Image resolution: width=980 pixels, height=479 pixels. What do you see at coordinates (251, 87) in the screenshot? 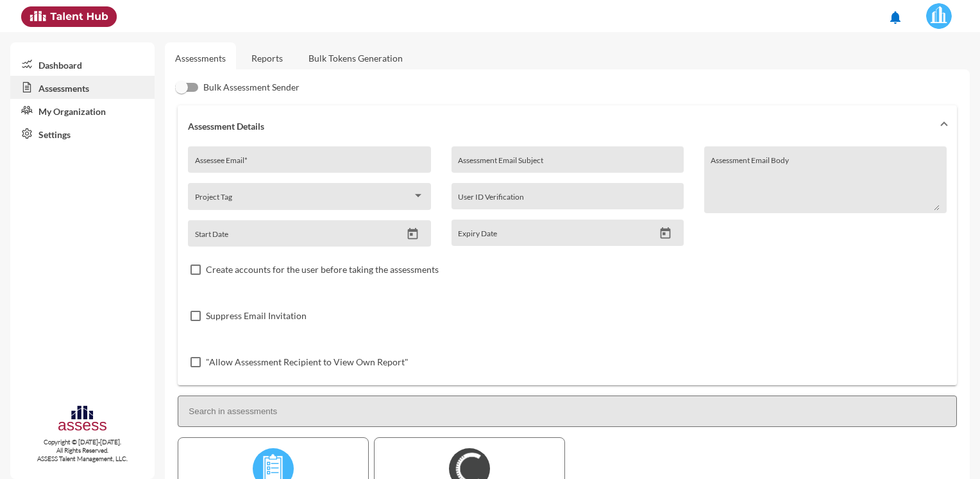
I see `span: Bulk Assessment Sender` at bounding box center [251, 87].